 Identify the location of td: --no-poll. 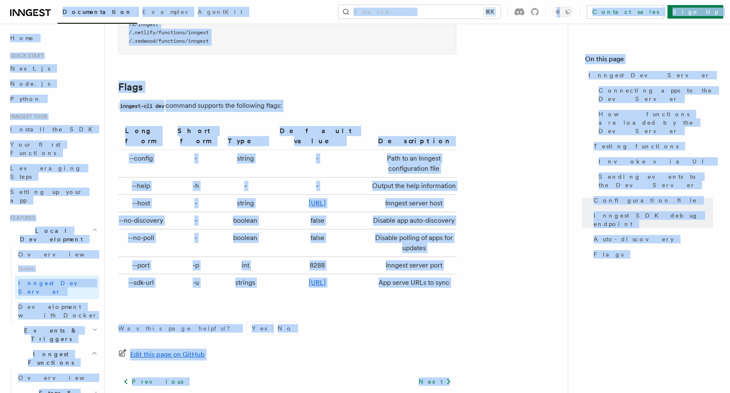
(143, 243).